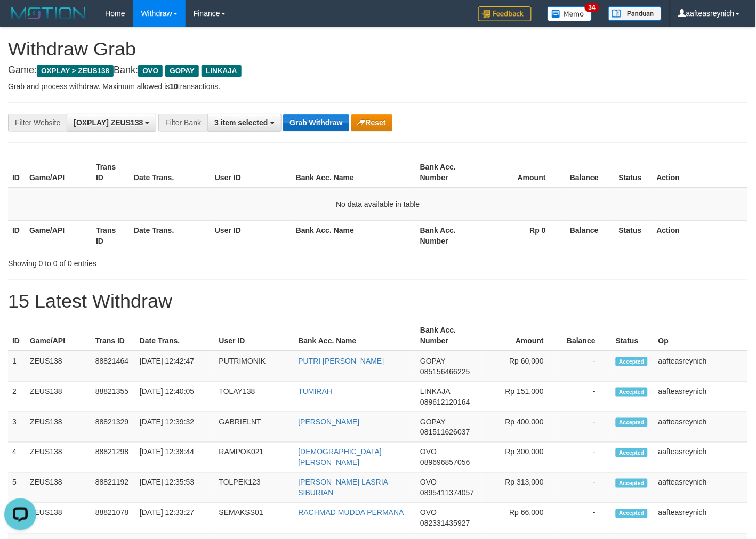 The image size is (756, 539). What do you see at coordinates (254, 397) in the screenshot?
I see `td: TOLAY138` at bounding box center [254, 397].